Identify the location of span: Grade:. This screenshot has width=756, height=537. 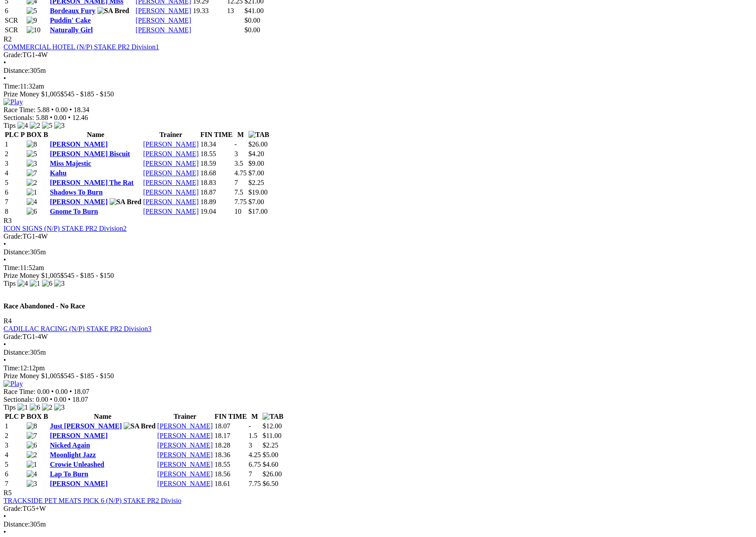
(13, 236).